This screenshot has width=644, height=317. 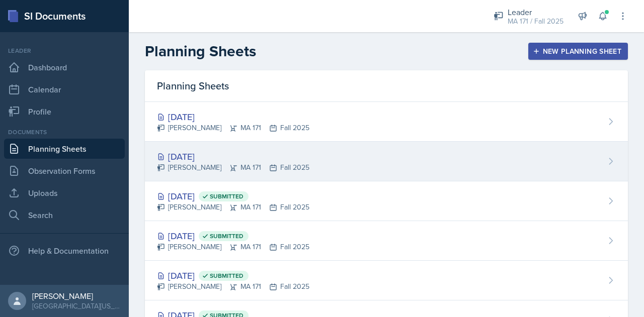 I want to click on a: Planning Sheets, so click(x=64, y=149).